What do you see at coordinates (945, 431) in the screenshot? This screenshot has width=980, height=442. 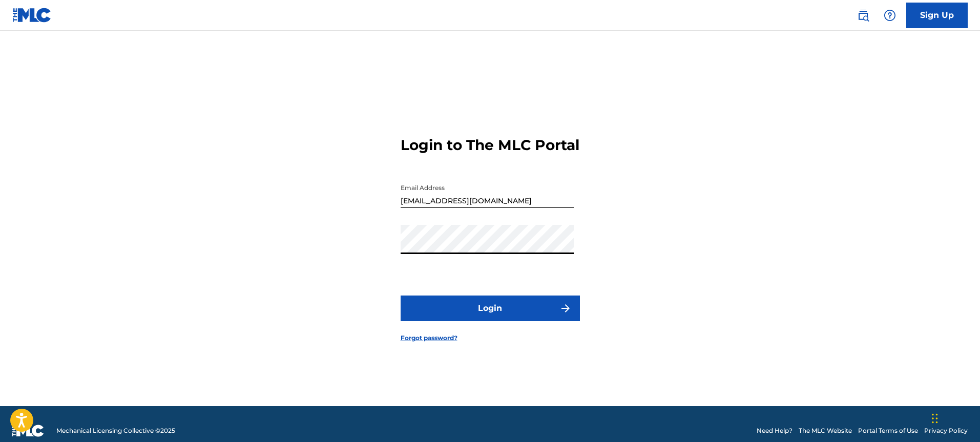 I see `a: Privacy Policy` at bounding box center [945, 431].